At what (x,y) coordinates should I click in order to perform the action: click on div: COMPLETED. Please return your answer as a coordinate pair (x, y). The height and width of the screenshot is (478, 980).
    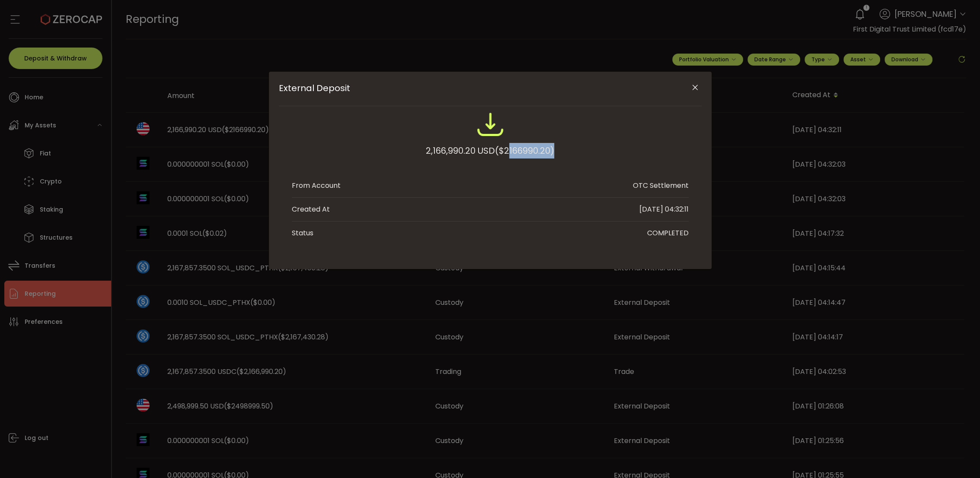
    Looking at the image, I should click on (668, 233).